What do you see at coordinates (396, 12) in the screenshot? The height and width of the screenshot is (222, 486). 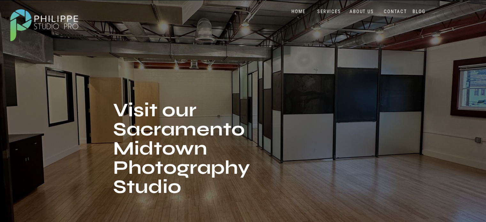 I see `a: CONTACT` at bounding box center [396, 12].